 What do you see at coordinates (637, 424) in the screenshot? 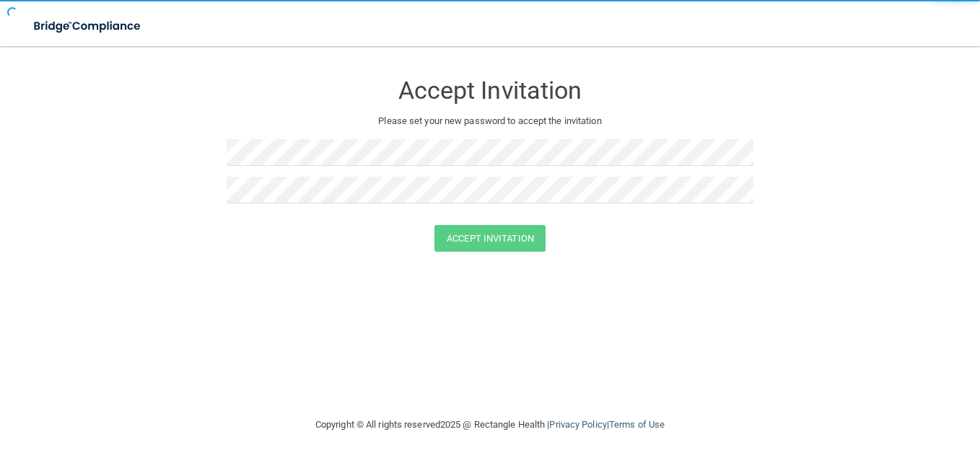
I see `a: Terms of Use` at bounding box center [637, 424].